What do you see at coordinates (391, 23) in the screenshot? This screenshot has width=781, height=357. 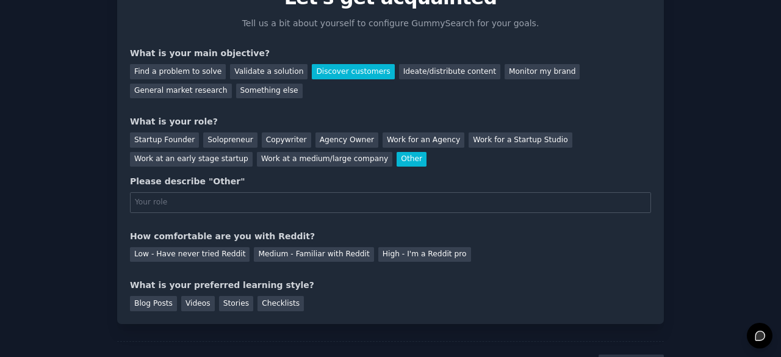 I see `p: Tell us a bit about yourself to configure GummySearch for your goals.` at bounding box center [391, 23].